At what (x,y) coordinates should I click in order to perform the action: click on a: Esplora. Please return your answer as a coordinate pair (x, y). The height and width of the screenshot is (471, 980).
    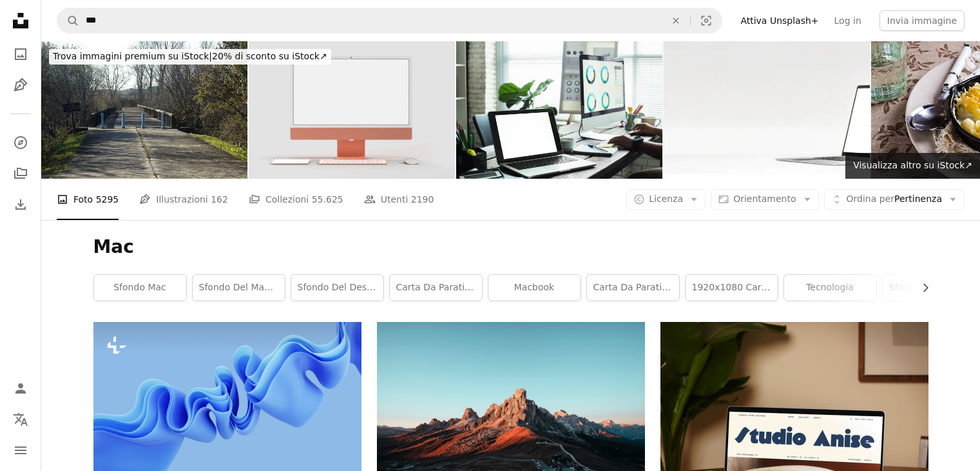
    Looking at the image, I should click on (20, 143).